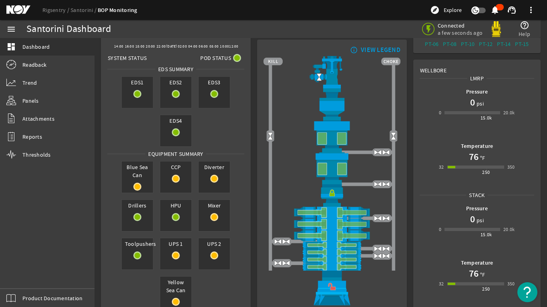 Image resolution: width=547 pixels, height=307 pixels. What do you see at coordinates (450, 44) in the screenshot?
I see `div: PT-08` at bounding box center [450, 44].